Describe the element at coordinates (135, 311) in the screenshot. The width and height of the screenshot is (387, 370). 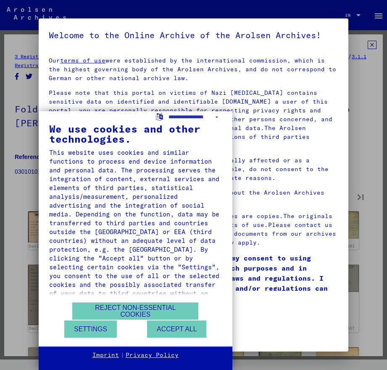
I see `button: Reject non-essential cookies` at that location.